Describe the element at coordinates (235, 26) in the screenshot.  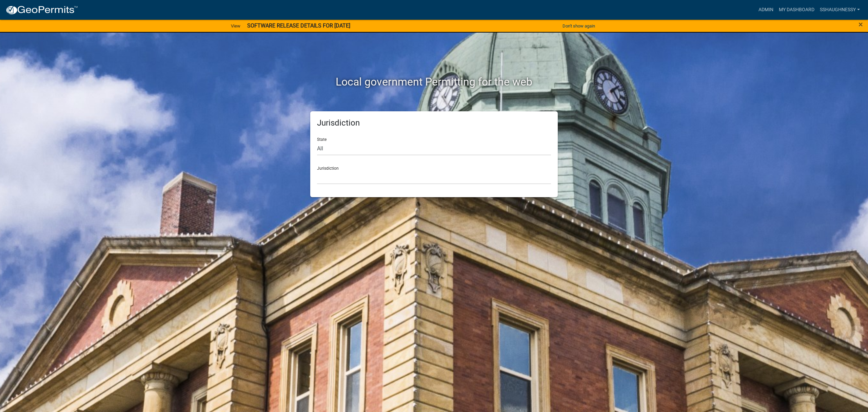
I see `a: View` at that location.